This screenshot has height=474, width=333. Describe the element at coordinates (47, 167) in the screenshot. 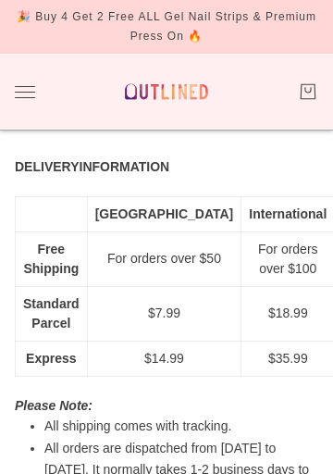

I see `strong: DELIVERY` at that location.